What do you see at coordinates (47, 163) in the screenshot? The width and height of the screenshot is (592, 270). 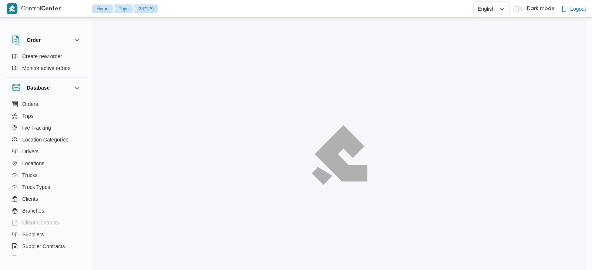 I see `button: Locations` at bounding box center [47, 163].